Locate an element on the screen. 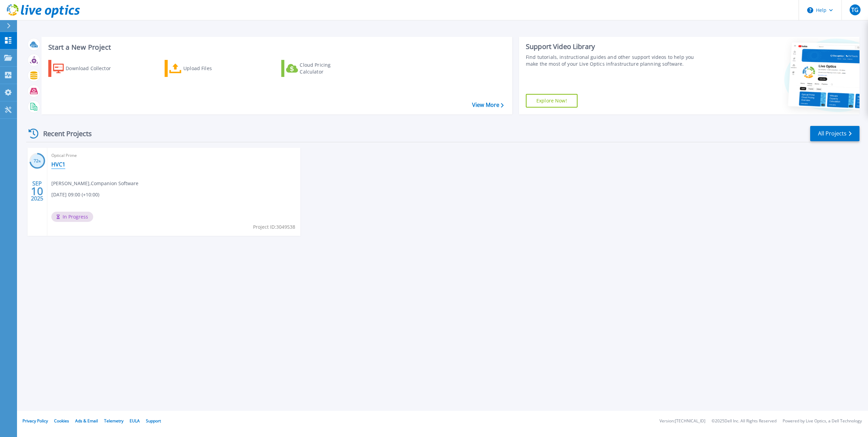  h3: Start a New Project is located at coordinates (276, 47).